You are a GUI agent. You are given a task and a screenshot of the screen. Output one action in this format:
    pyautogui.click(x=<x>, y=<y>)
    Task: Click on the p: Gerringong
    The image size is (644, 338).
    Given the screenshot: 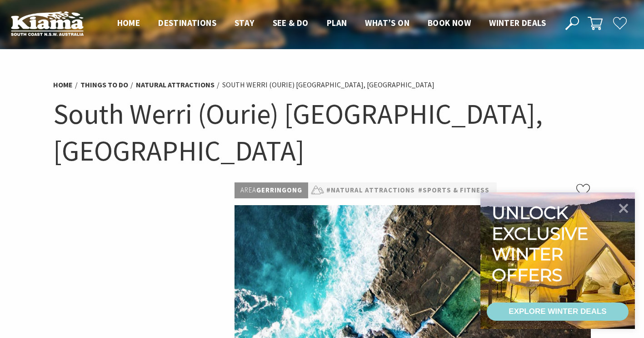 What is the action you would take?
    pyautogui.click(x=271, y=190)
    